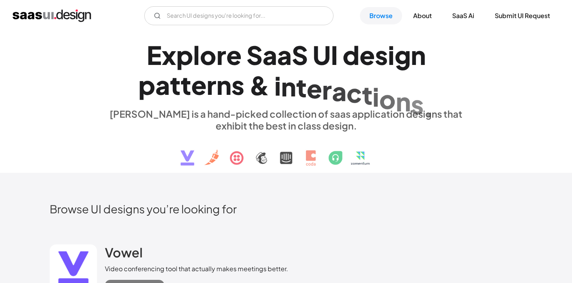  What do you see at coordinates (322, 55) in the screenshot?
I see `div: U` at bounding box center [322, 55].